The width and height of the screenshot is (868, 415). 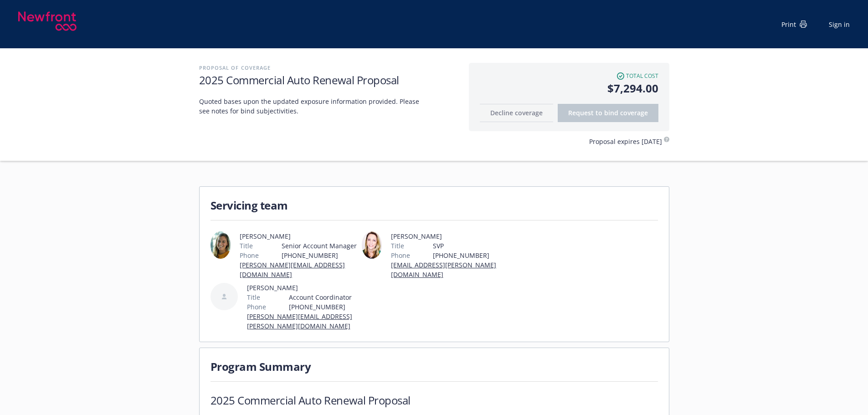 I want to click on span: Decline coverage, so click(x=516, y=112).